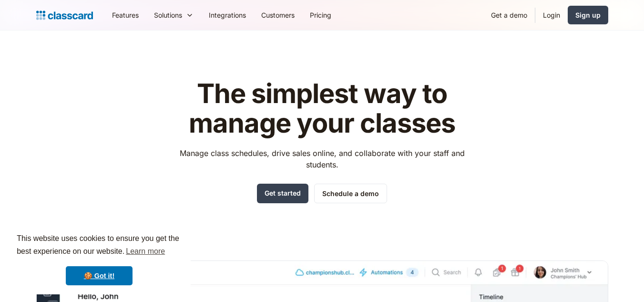  Describe the element at coordinates (125, 15) in the screenshot. I see `a: Features` at that location.